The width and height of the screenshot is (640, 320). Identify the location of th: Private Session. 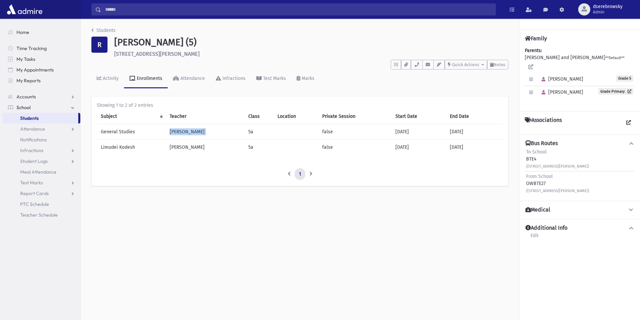
(355, 117).